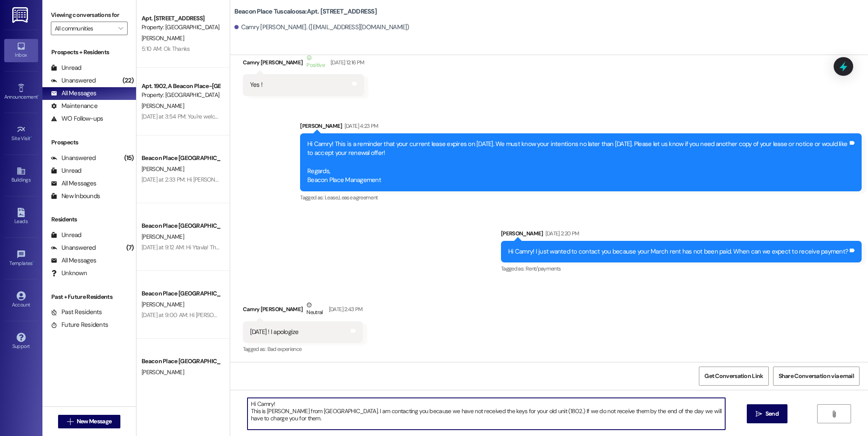  What do you see at coordinates (21, 175) in the screenshot?
I see `a: Buildings` at bounding box center [21, 175].